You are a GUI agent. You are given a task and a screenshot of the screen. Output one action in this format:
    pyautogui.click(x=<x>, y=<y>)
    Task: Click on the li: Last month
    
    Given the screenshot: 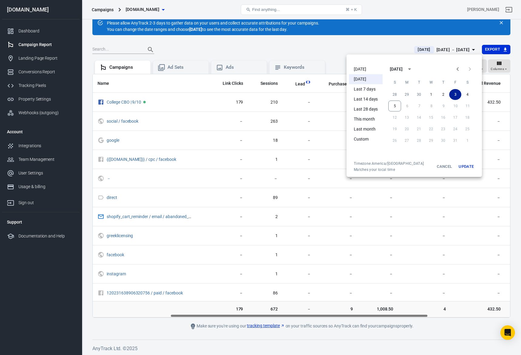 What is the action you would take?
    pyautogui.click(x=366, y=129)
    